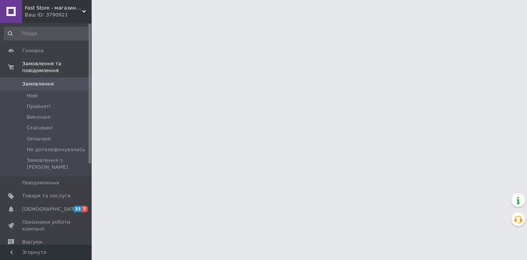 This screenshot has height=260, width=527. Describe the element at coordinates (33, 51) in the screenshot. I see `span: Головна` at that location.